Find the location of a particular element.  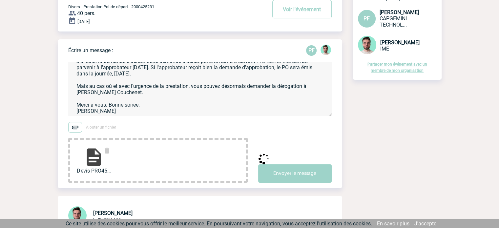

span: Divers - Prestation Pot de départ - 2000425231 is located at coordinates (111, 7).